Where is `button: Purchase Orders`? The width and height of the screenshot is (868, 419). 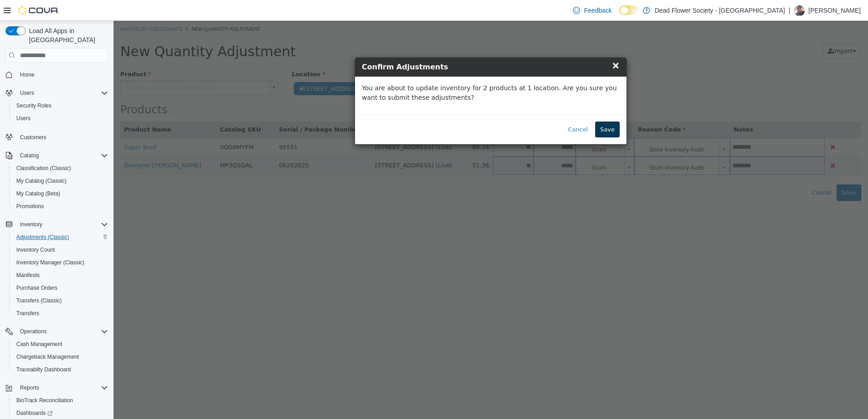 button: Purchase Orders is located at coordinates (61, 288).